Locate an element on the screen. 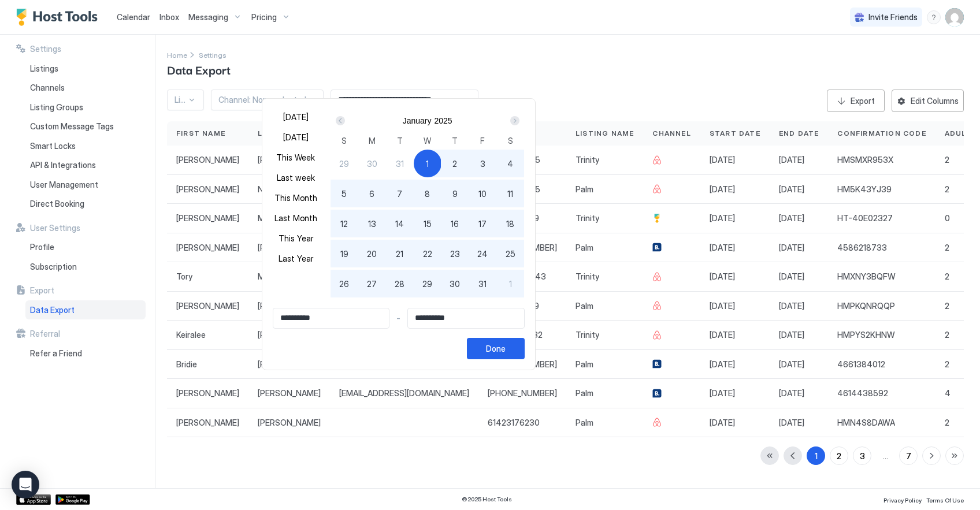  button: 3 is located at coordinates (482, 164).